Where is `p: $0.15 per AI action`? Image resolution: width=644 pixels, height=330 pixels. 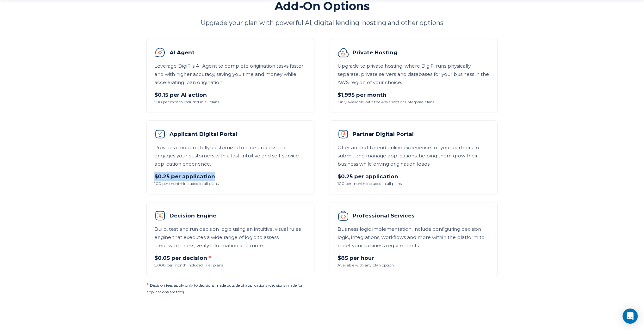 p: $0.15 per AI action is located at coordinates (231, 95).